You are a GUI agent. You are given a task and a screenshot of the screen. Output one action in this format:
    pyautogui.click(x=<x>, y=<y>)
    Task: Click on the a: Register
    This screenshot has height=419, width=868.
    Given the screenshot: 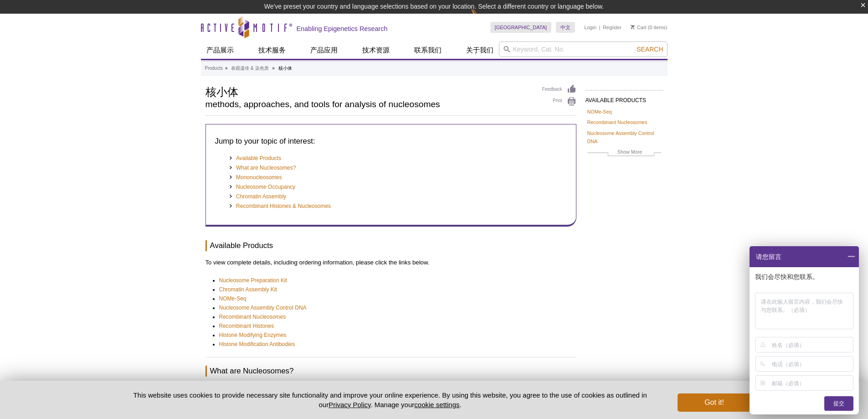 What is the action you would take?
    pyautogui.click(x=612, y=27)
    